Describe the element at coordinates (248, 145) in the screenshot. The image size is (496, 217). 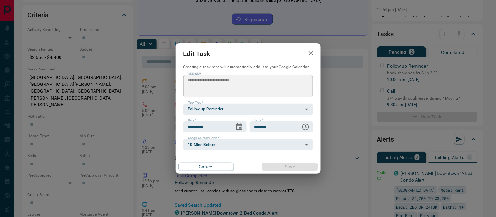
I see `div: 10 Mins Before` at that location.